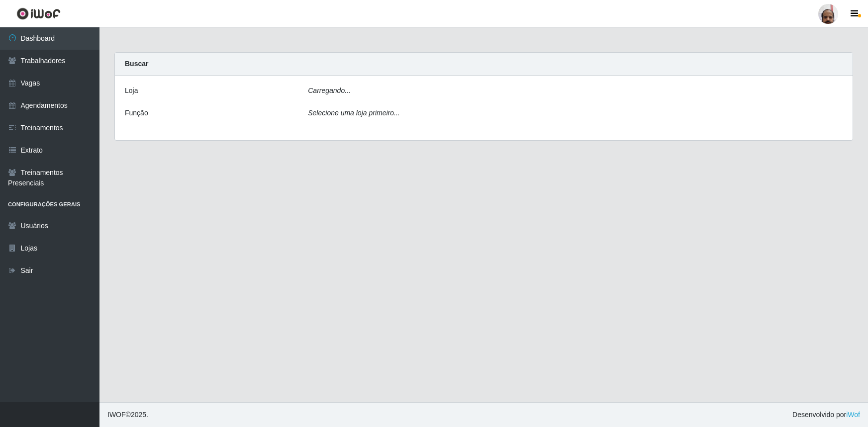 The width and height of the screenshot is (868, 427). I want to click on label: Loja, so click(131, 90).